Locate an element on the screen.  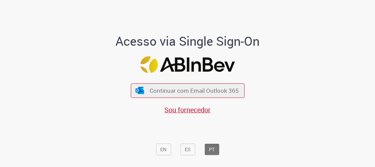
button: ES is located at coordinates (187, 149).